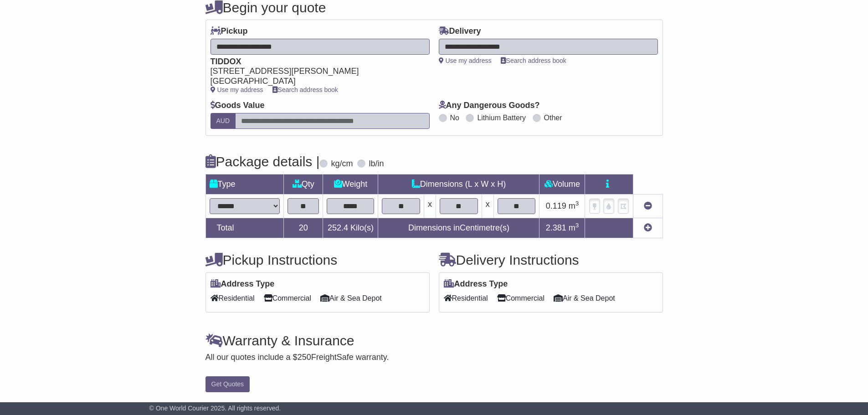 The width and height of the screenshot is (868, 415). I want to click on td: Type, so click(245, 184).